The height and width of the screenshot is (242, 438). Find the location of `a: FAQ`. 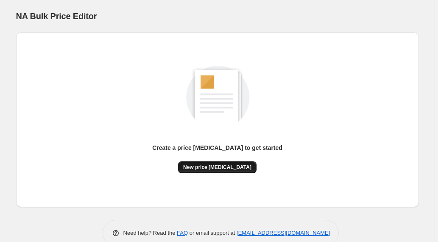

a: FAQ is located at coordinates (182, 232).